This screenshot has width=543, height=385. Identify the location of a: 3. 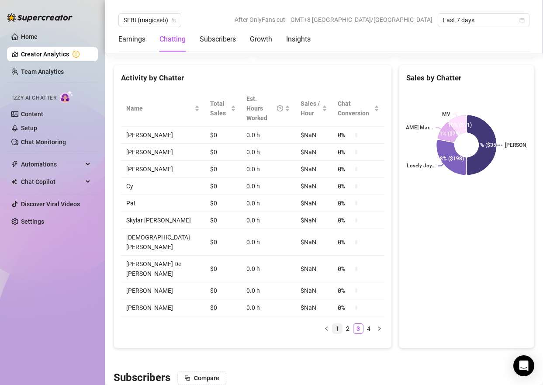
(358, 329).